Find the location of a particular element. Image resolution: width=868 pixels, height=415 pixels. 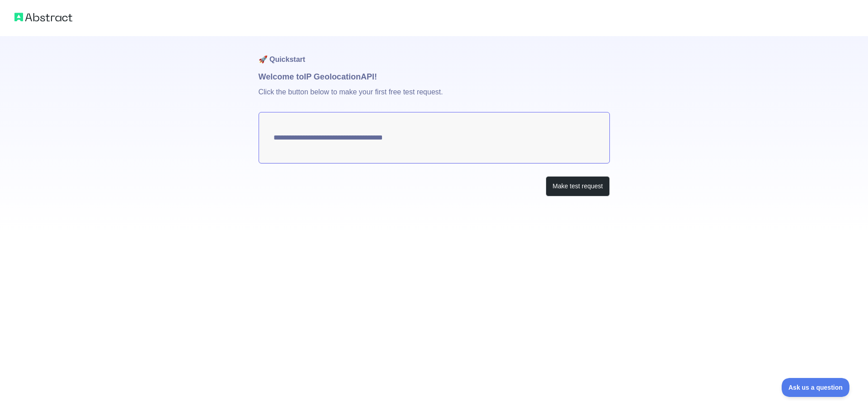

img: Abstract logo is located at coordinates (44, 17).